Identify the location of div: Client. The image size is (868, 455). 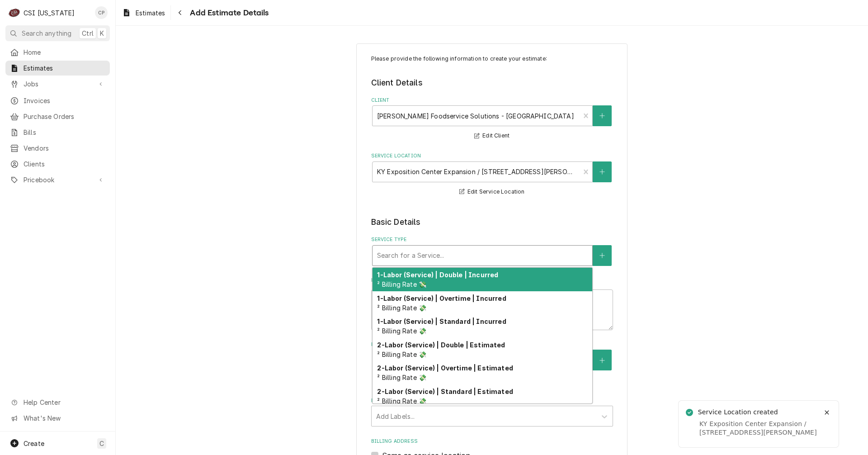
(491, 119).